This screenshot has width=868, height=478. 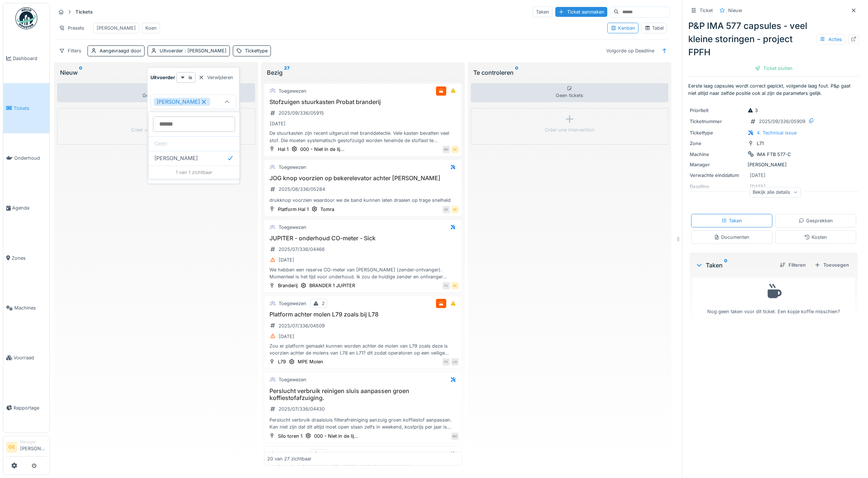 I want to click on strong: is, so click(x=190, y=77).